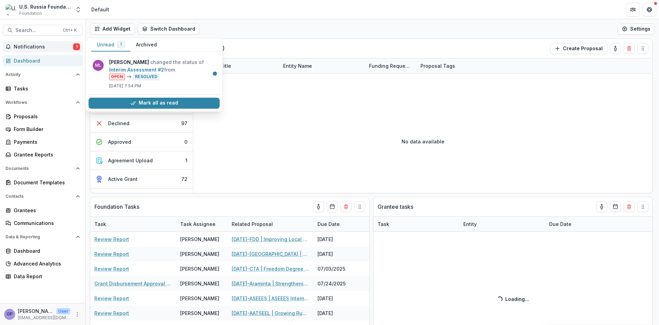 Image resolution: width=659 pixels, height=325 pixels. I want to click on div: Data Report, so click(45, 276).